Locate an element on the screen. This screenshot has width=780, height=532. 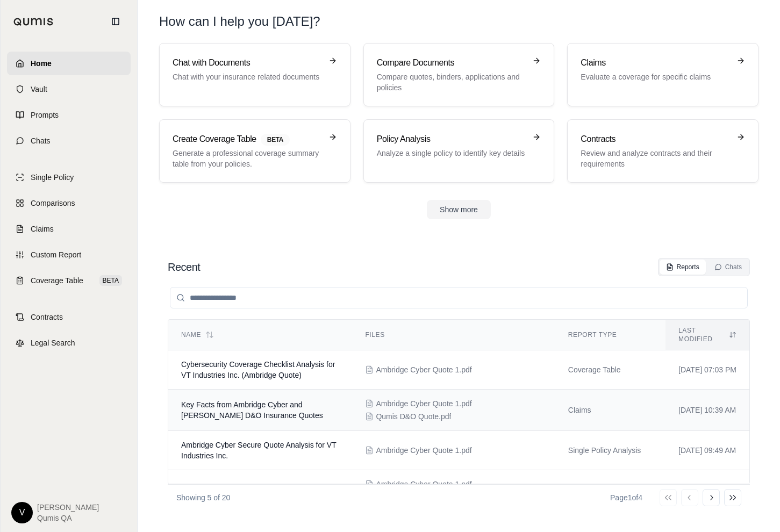
p: Analyze a single policy to identify key details is located at coordinates (452, 153).